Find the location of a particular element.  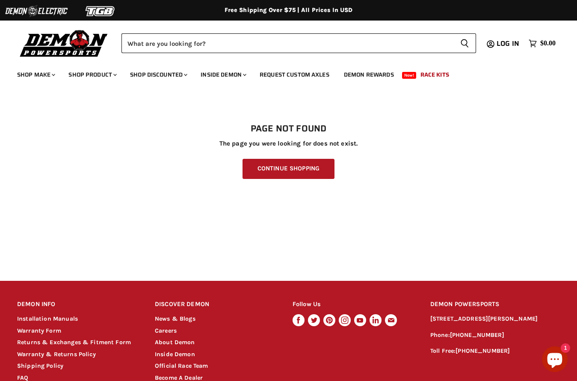

inbox-online-store-chat: Shopify online store chat is located at coordinates (555, 360).